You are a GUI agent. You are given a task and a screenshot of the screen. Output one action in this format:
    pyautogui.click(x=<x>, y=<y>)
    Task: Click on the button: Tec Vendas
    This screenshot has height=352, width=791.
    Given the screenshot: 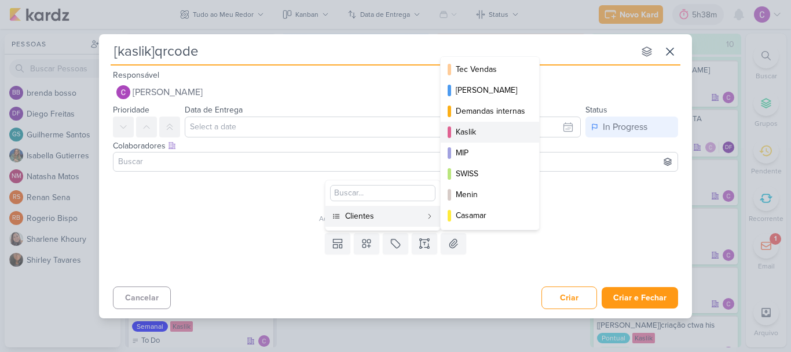 What is the action you would take?
    pyautogui.click(x=490, y=70)
    